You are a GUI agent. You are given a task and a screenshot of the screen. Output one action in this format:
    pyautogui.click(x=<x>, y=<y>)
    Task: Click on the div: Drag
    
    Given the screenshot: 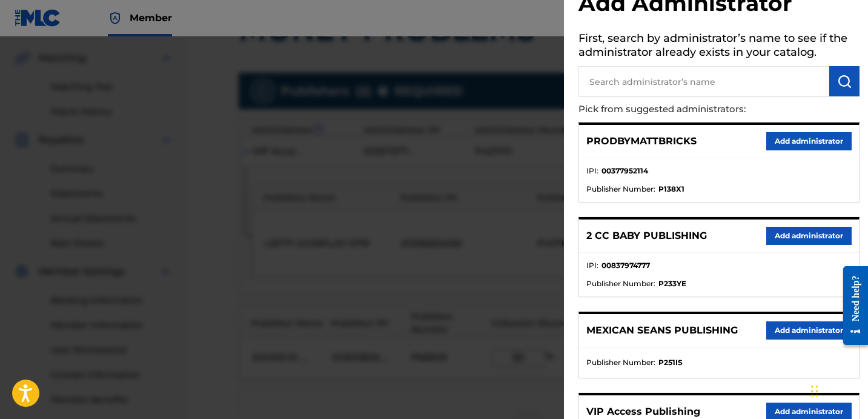 What is the action you would take?
    pyautogui.click(x=815, y=391)
    